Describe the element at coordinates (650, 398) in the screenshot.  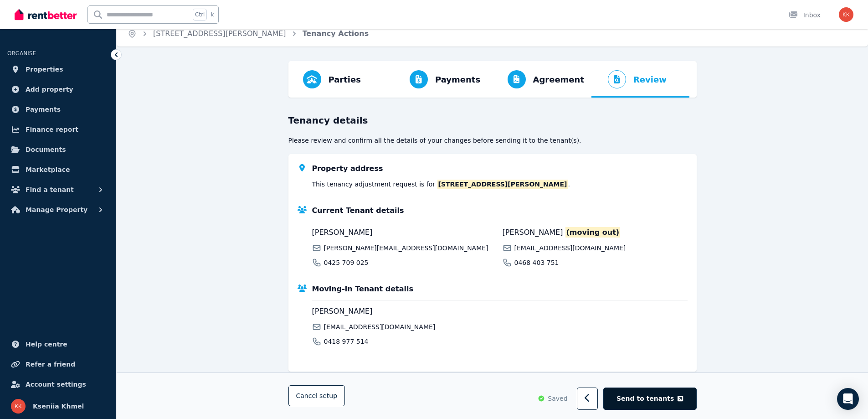
I see `button: Send to tenants` at that location.